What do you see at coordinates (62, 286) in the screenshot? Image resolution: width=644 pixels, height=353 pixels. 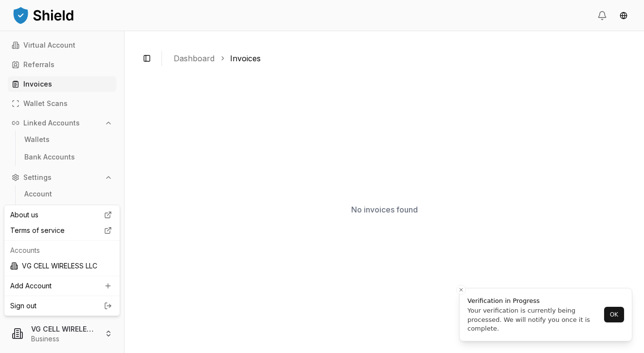 I see `a: Add Account` at bounding box center [62, 286].